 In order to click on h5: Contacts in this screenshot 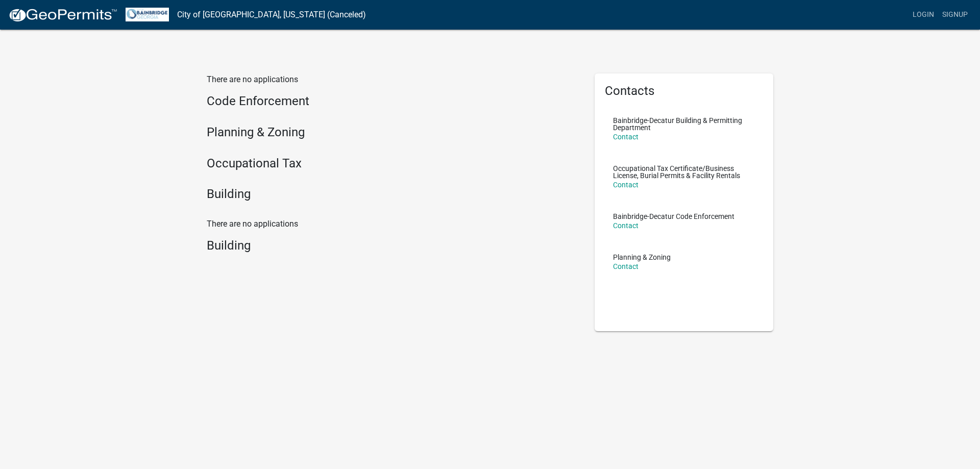, I will do `click(684, 91)`.